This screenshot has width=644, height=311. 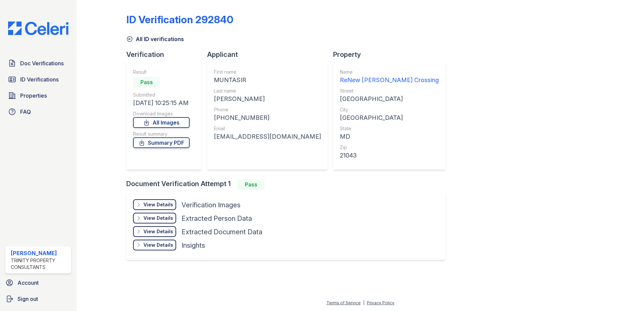 What do you see at coordinates (389, 129) in the screenshot?
I see `div: State` at bounding box center [389, 129].